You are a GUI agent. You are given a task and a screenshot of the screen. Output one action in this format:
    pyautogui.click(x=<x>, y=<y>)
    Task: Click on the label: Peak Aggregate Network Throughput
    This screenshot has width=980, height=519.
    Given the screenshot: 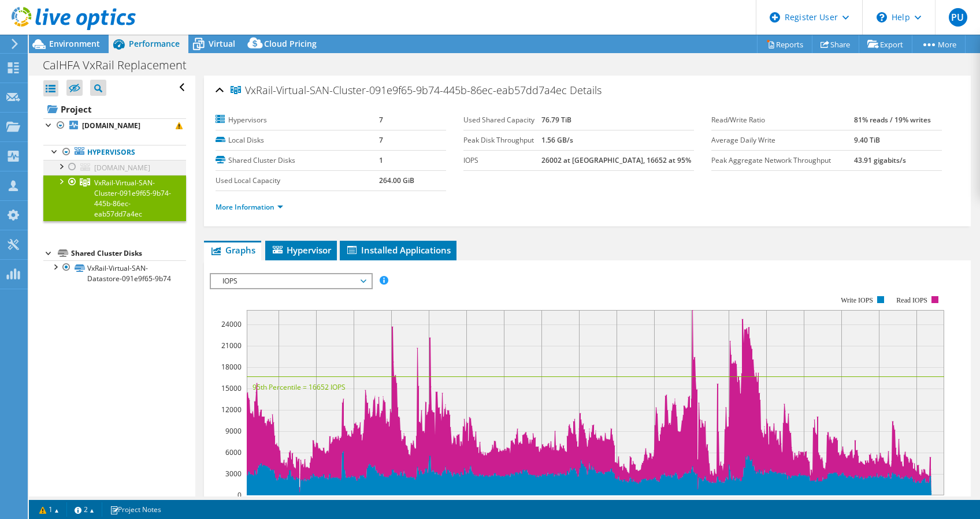 What is the action you would take?
    pyautogui.click(x=782, y=160)
    